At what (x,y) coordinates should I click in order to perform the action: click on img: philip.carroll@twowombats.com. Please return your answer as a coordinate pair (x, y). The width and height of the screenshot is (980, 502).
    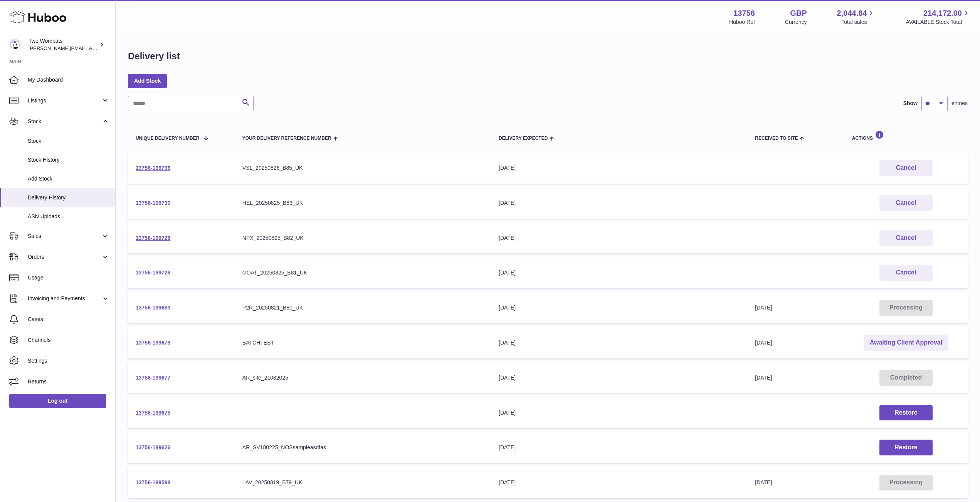
    Looking at the image, I should click on (15, 45).